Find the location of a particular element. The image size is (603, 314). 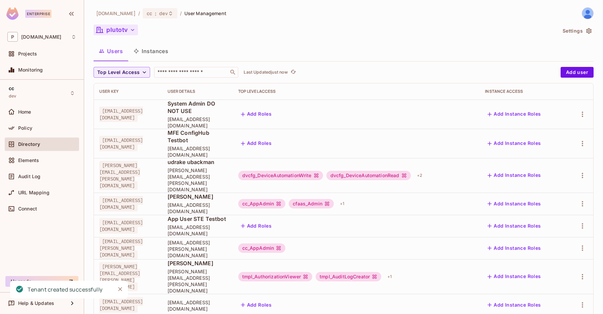

button: Top Level Access is located at coordinates (122, 72).